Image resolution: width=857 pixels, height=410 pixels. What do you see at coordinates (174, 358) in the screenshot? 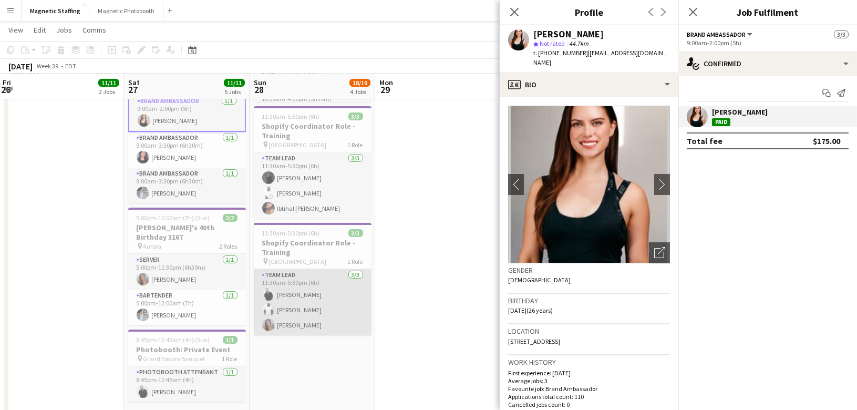
I see `span: Grand Empire Banquet` at bounding box center [174, 358].